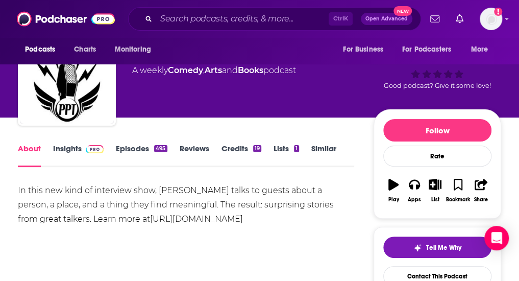 Image resolution: width=519 pixels, height=281 pixels. What do you see at coordinates (67, 77) in the screenshot?
I see `img: Person Place Thing with Randy Cohen` at bounding box center [67, 77].